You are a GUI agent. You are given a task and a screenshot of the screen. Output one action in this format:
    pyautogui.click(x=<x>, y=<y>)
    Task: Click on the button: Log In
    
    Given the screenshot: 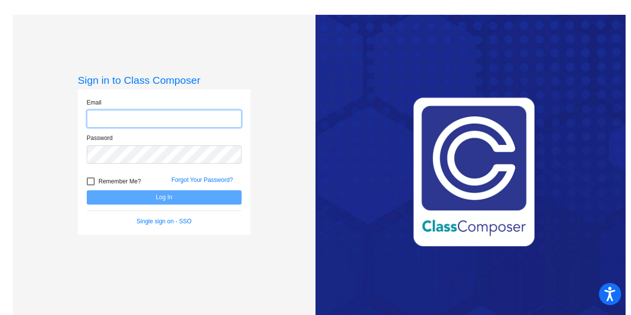 What is the action you would take?
    pyautogui.click(x=164, y=197)
    